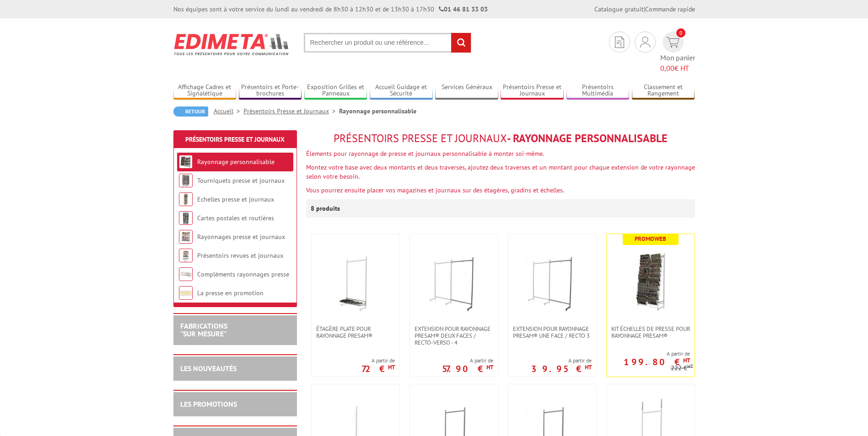  What do you see at coordinates (186, 293) in the screenshot?
I see `img: La presse en promotion` at bounding box center [186, 293].